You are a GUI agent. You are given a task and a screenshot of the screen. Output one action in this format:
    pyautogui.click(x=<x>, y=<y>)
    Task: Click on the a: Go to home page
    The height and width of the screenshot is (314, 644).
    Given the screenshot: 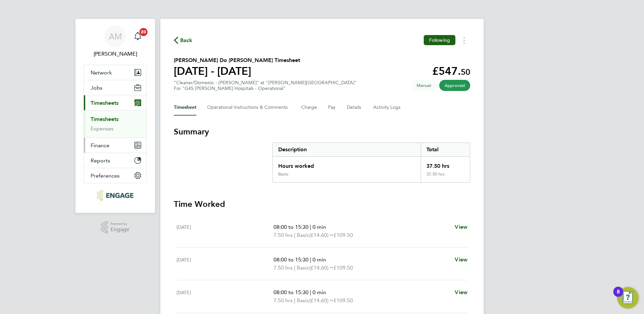 What is the action you would take?
    pyautogui.click(x=115, y=195)
    